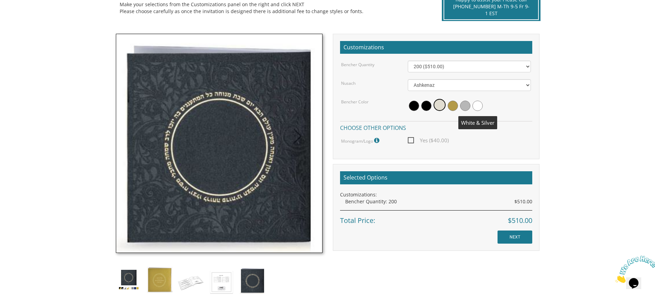 This screenshot has height=296, width=655. I want to click on div: CloseChat attention grabber, so click(21, 16).